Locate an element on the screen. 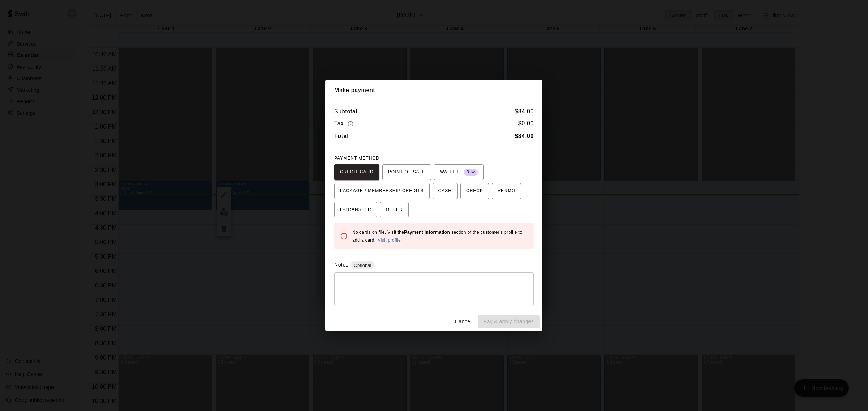 The width and height of the screenshot is (868, 411). h6: $ 84.00 is located at coordinates (524, 112).